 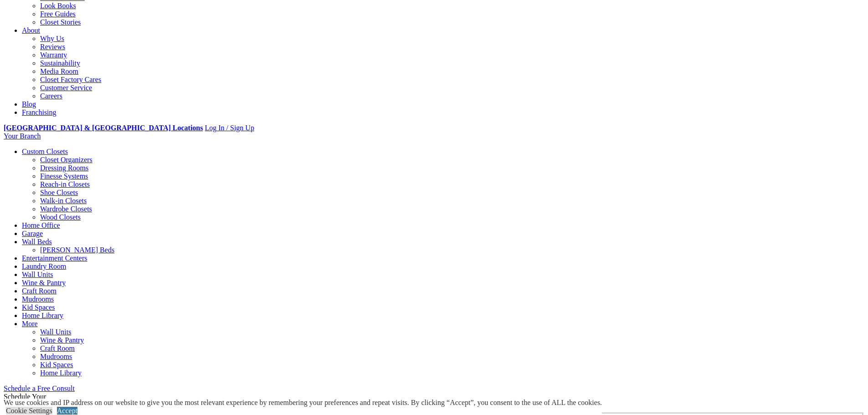 What do you see at coordinates (58, 5) in the screenshot?
I see `a: Look Books` at bounding box center [58, 5].